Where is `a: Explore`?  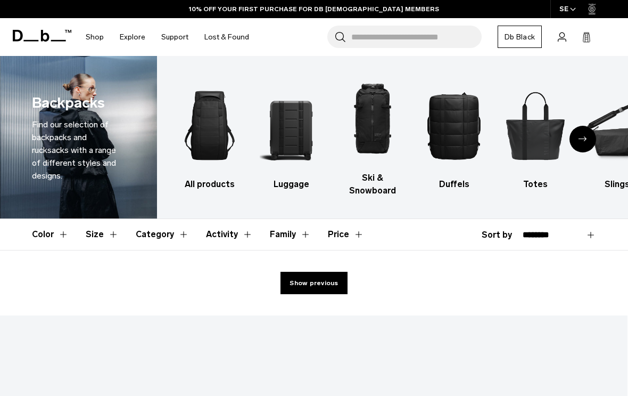
a: Explore is located at coordinates (133, 37).